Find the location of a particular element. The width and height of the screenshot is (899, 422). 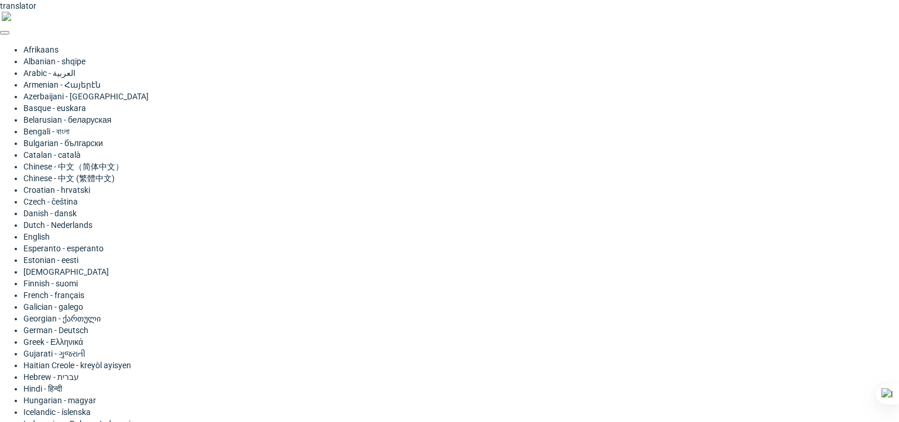

a: Czech - čeština is located at coordinates (50, 202).